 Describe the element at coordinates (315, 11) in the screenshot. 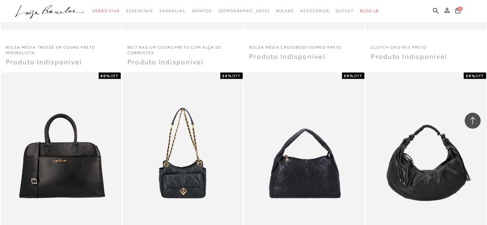

I see `span: Acessórios` at that location.